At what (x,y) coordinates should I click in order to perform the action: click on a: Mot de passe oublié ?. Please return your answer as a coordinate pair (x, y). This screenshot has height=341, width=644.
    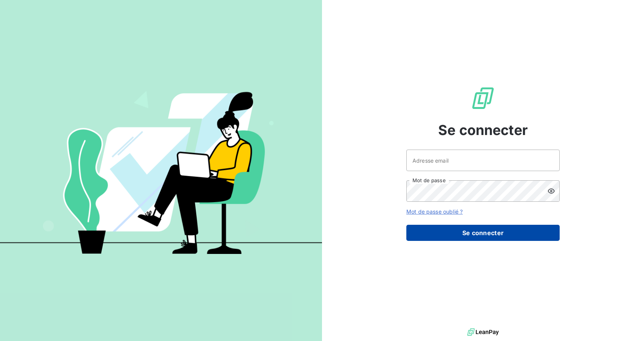
    Looking at the image, I should click on (434, 212).